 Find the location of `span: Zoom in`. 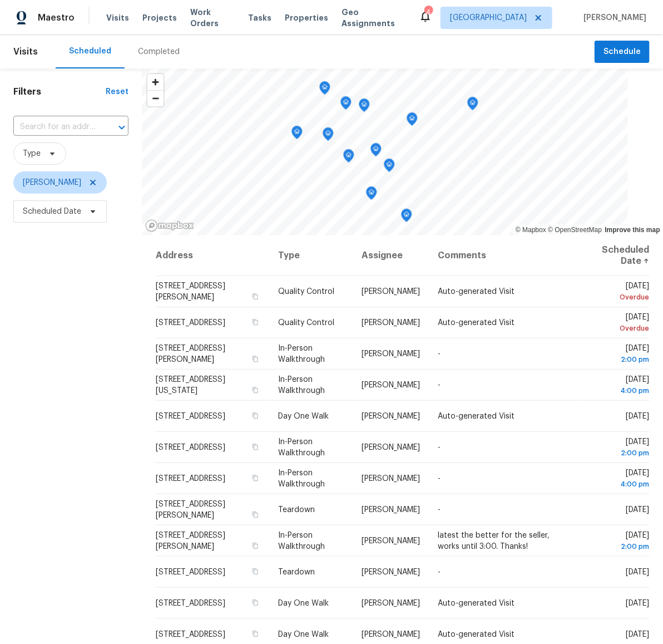

span: Zoom in is located at coordinates (156, 82).